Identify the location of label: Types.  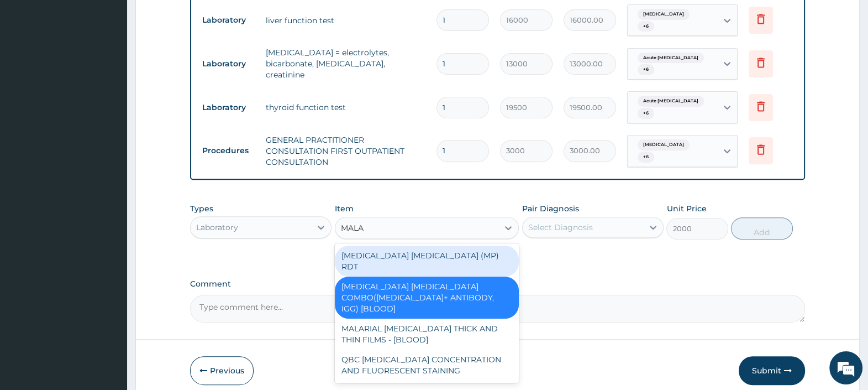
(201, 209).